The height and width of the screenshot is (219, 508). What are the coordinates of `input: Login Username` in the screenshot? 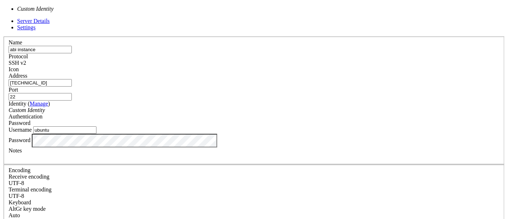 It's located at (65, 130).